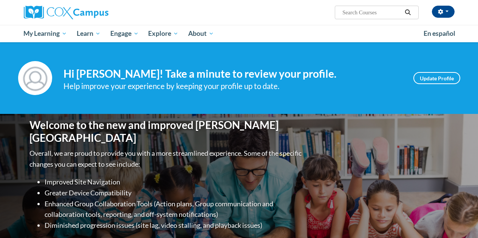 Image resolution: width=478 pixels, height=238 pixels. I want to click on li: Improved Site Navigation, so click(174, 182).